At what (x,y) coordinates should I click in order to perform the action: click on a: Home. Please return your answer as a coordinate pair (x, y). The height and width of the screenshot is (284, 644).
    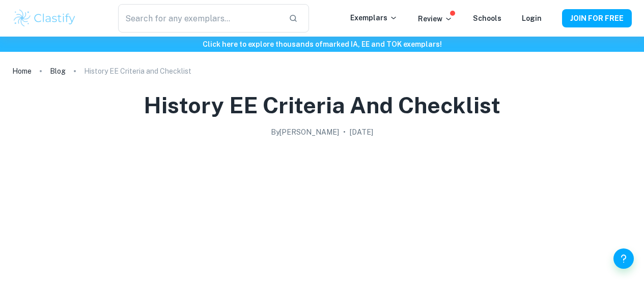
    Looking at the image, I should click on (22, 71).